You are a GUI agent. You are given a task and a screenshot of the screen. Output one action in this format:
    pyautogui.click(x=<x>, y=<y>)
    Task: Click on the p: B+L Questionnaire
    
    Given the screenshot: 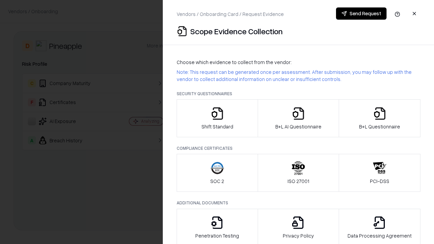 What is the action you would take?
    pyautogui.click(x=379, y=126)
    